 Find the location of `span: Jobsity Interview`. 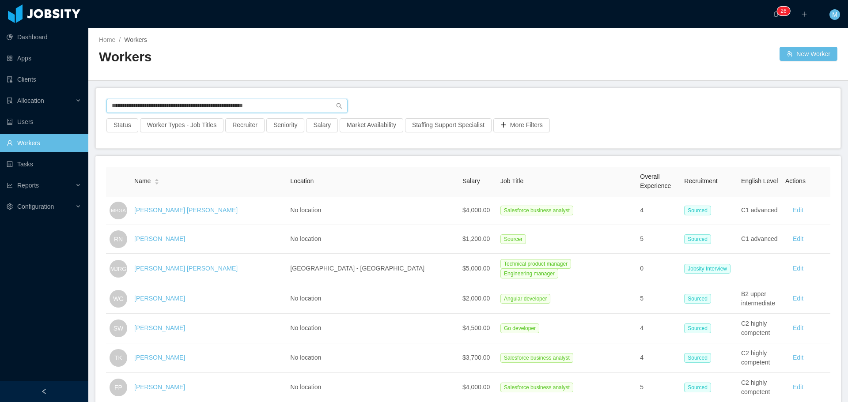

span: Jobsity Interview is located at coordinates (707, 269).